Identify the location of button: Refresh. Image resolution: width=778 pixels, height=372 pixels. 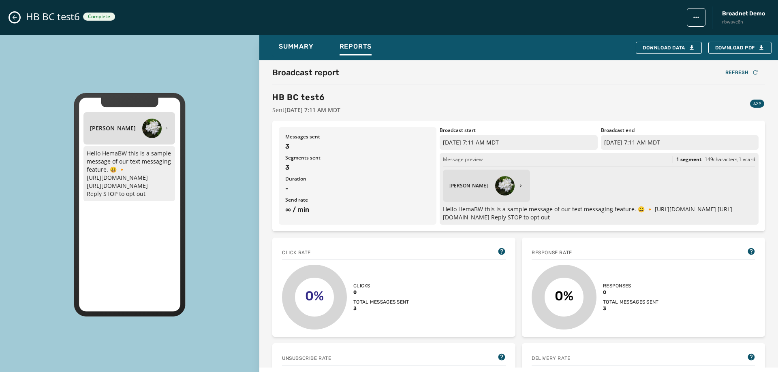
(742, 73).